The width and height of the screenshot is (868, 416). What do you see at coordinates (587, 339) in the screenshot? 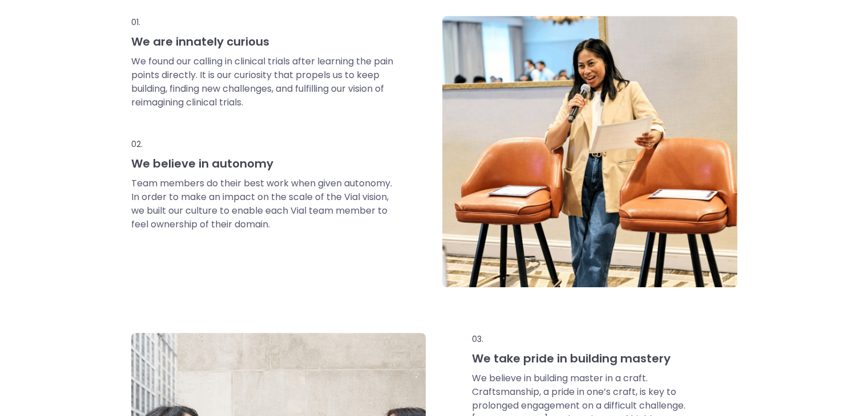
I see `p: 03.` at bounding box center [587, 339].